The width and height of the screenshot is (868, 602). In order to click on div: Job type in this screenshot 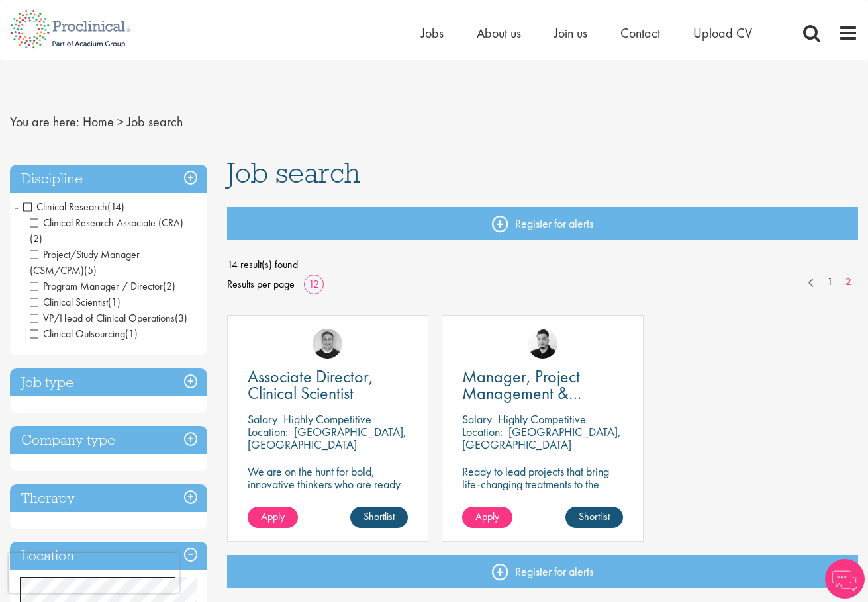, I will do `click(108, 383)`.